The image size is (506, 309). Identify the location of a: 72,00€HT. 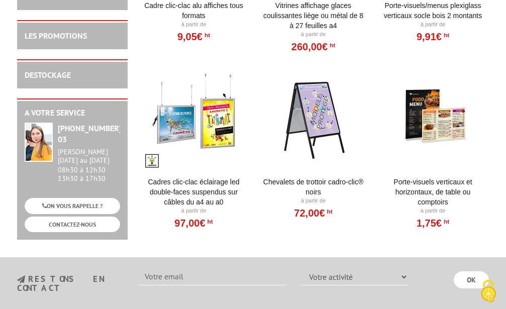
(313, 213).